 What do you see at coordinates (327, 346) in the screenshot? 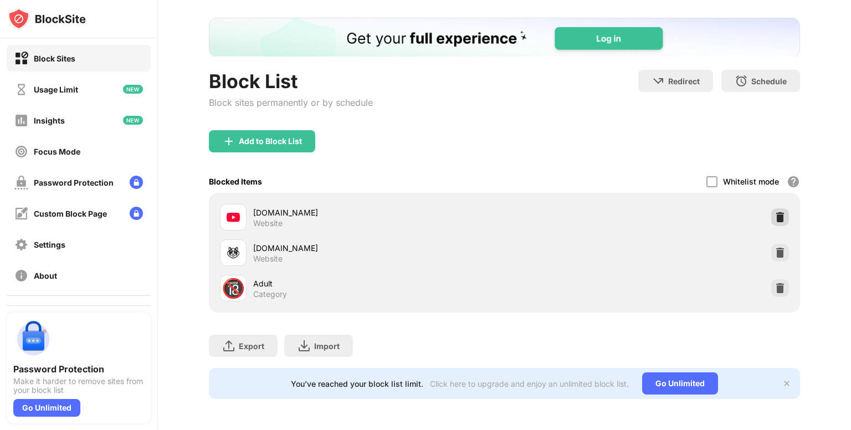
I see `div: Import` at bounding box center [327, 346].